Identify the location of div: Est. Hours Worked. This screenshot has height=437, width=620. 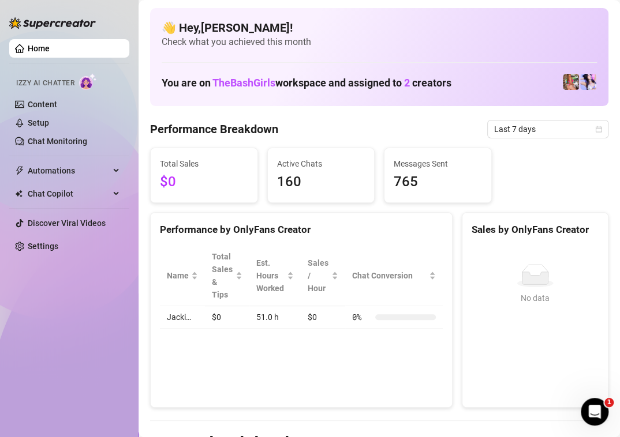
(270, 276).